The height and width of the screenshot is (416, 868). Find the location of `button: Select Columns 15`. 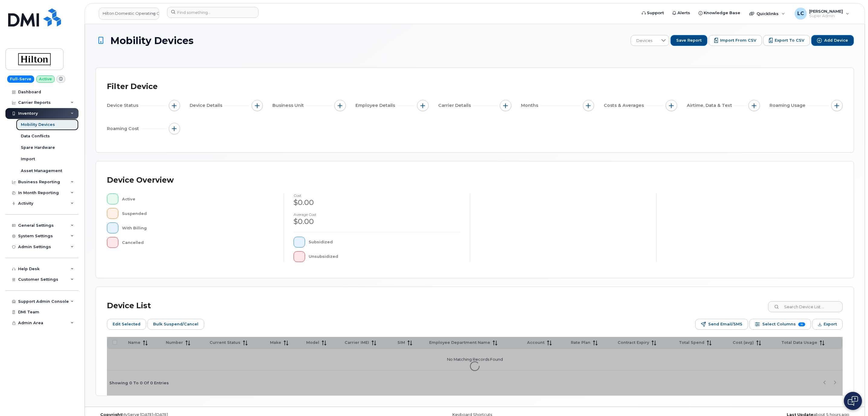

button: Select Columns 15 is located at coordinates (780, 324).